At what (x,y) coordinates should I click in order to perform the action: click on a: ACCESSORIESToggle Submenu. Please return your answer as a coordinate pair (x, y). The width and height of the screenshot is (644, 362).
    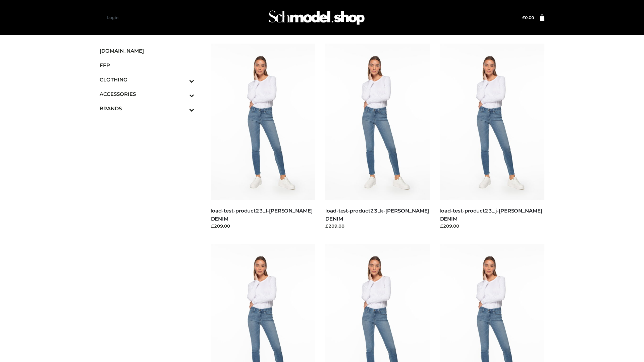
    Looking at the image, I should click on (147, 94).